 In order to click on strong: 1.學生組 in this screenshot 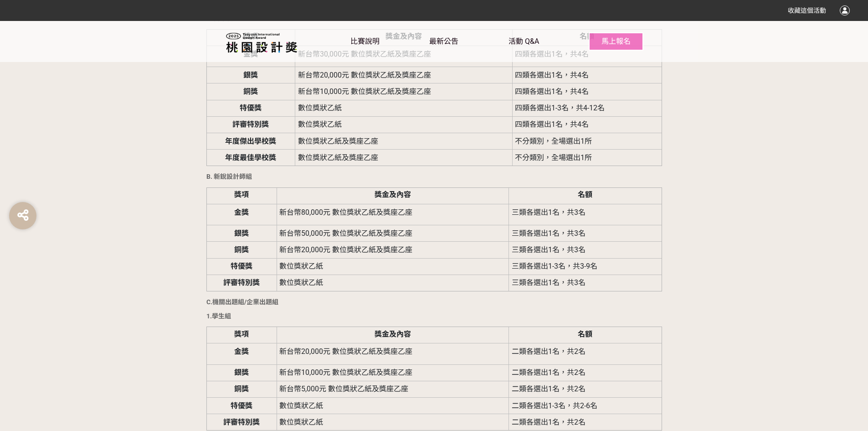, I will do `click(219, 316)`.